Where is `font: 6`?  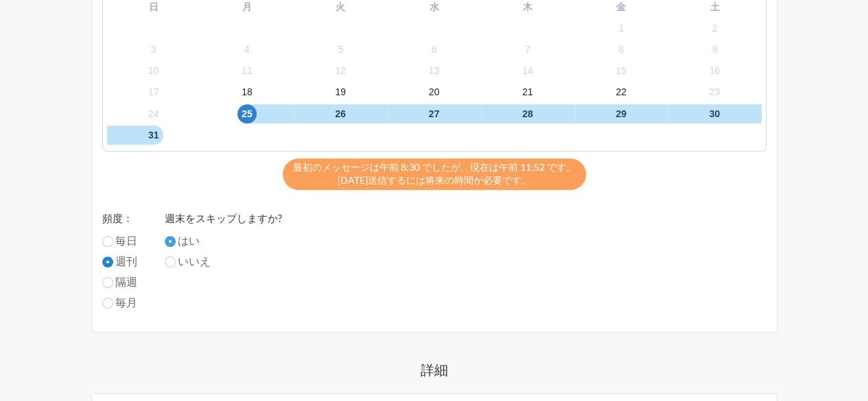 font: 6 is located at coordinates (434, 49).